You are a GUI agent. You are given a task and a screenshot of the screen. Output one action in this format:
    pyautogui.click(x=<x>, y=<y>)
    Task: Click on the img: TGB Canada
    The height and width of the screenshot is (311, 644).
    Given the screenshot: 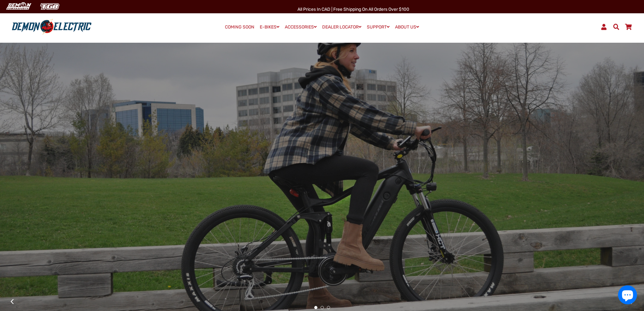 What is the action you would take?
    pyautogui.click(x=50, y=6)
    